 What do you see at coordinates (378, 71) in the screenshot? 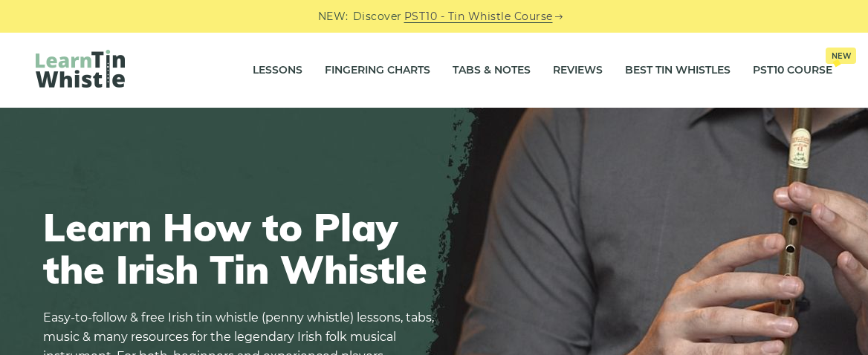
I see `a: Fingering Charts` at bounding box center [378, 71].